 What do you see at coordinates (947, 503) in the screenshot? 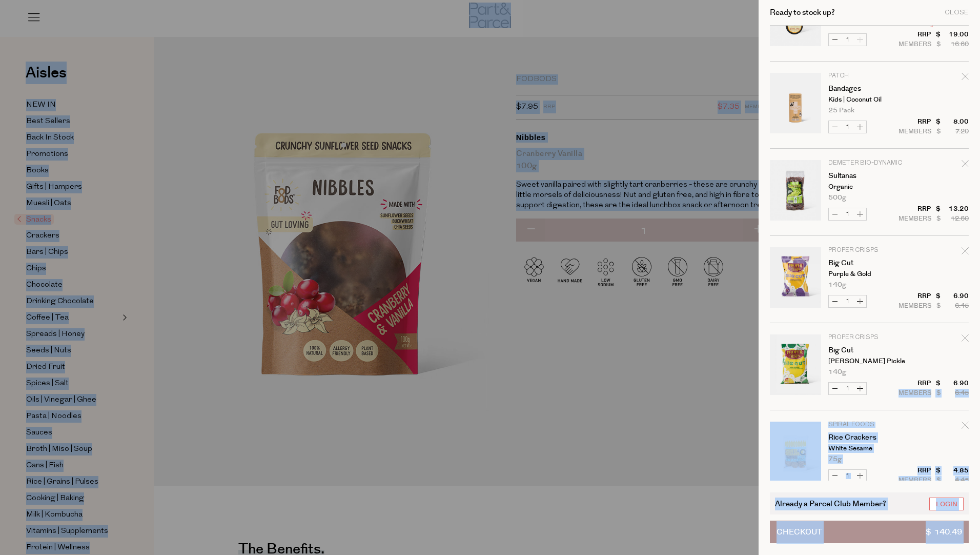
I see `a: Login` at bounding box center [947, 503].